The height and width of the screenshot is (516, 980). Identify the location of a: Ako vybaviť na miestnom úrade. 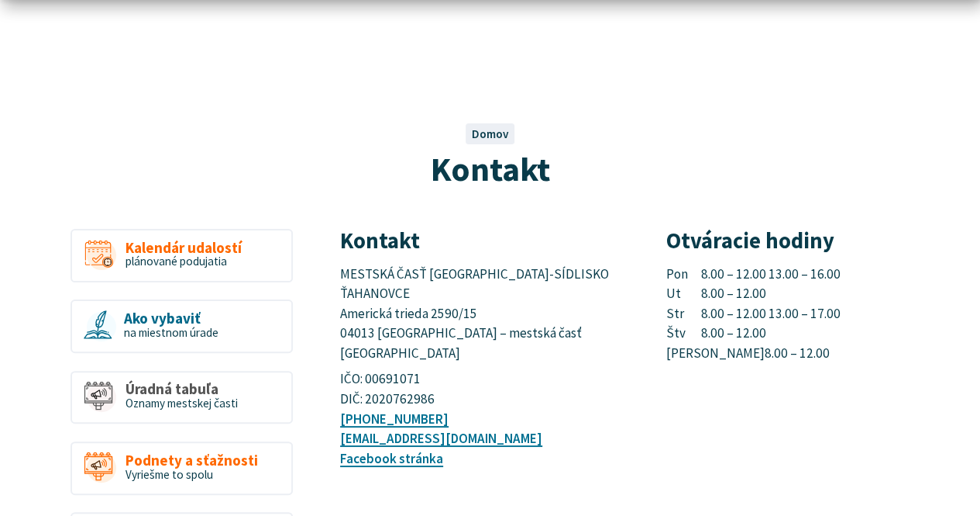
(181, 326).